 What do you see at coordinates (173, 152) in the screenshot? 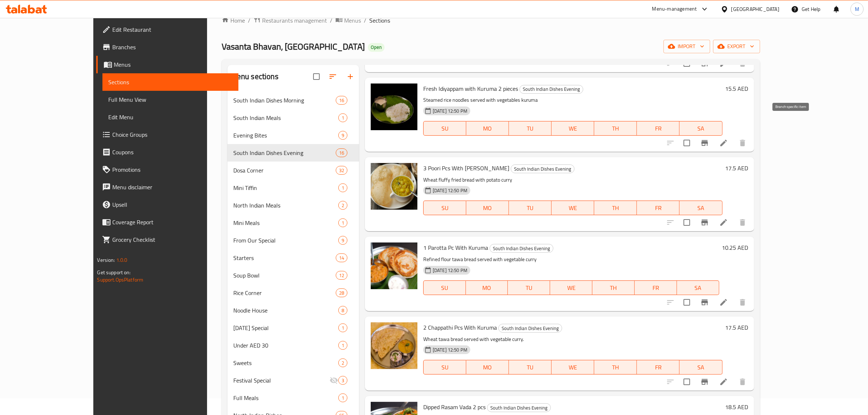
I see `span: Coupons` at bounding box center [173, 152].